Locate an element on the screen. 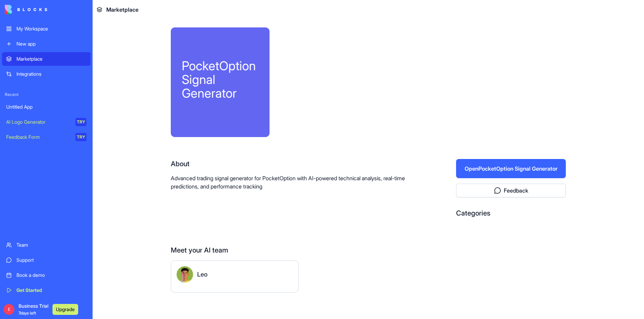 This screenshot has width=644, height=319. span: E is located at coordinates (9, 309).